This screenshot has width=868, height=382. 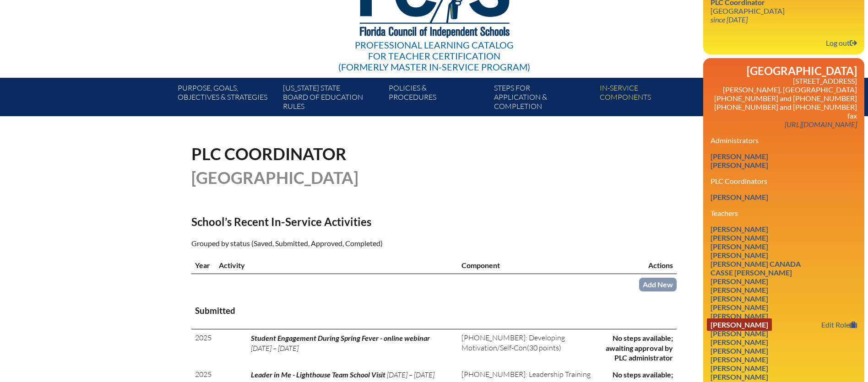 I want to click on a: Purpose, goals,objectives & strategies, so click(x=227, y=99).